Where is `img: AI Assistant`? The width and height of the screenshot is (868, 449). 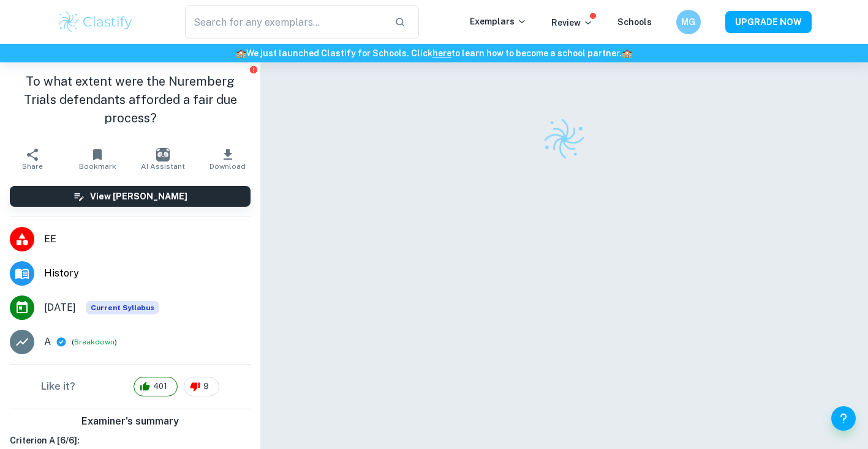
img: AI Assistant is located at coordinates (163, 155).